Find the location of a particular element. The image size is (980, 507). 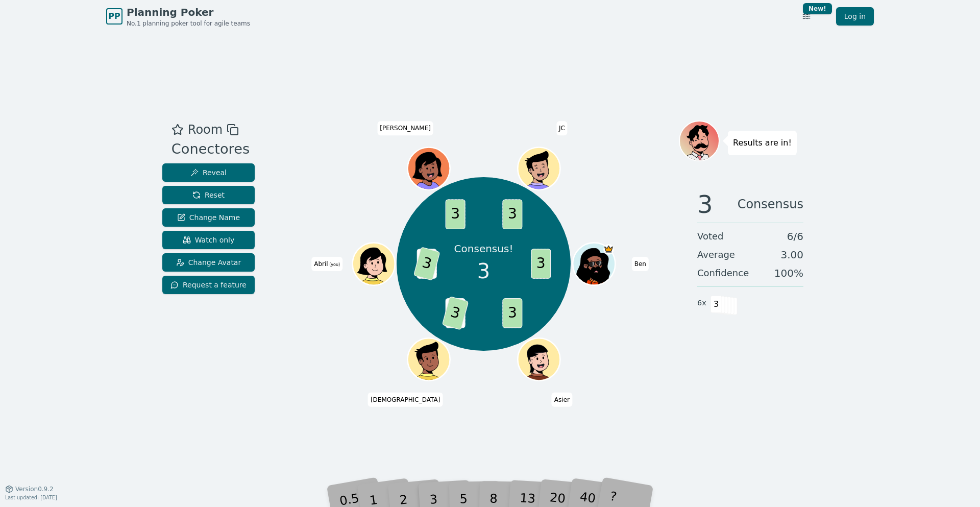

a: Log in is located at coordinates (855, 16).